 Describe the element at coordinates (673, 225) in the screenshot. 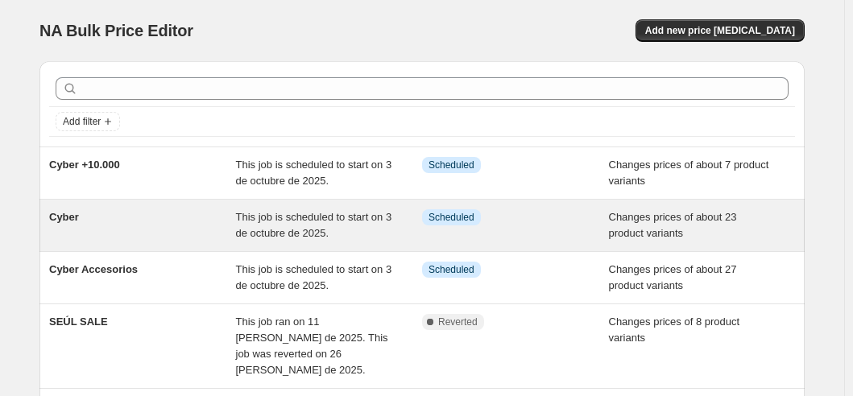

I see `span: Changes prices of about 23 product variants` at that location.